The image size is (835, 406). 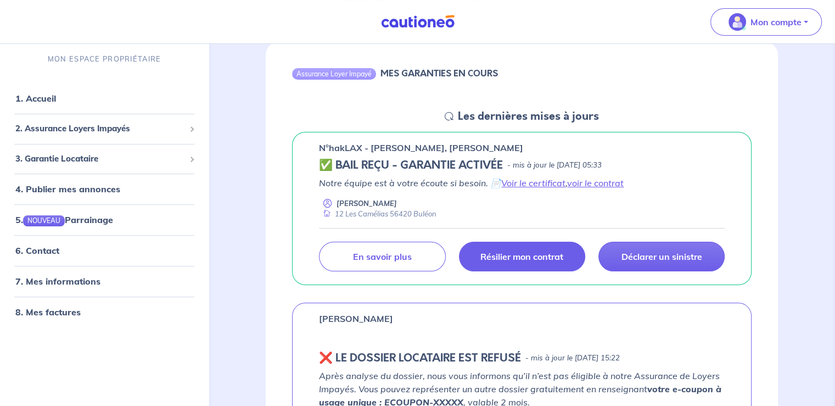 What do you see at coordinates (776, 22) in the screenshot?
I see `p: Mon compte` at bounding box center [776, 22].